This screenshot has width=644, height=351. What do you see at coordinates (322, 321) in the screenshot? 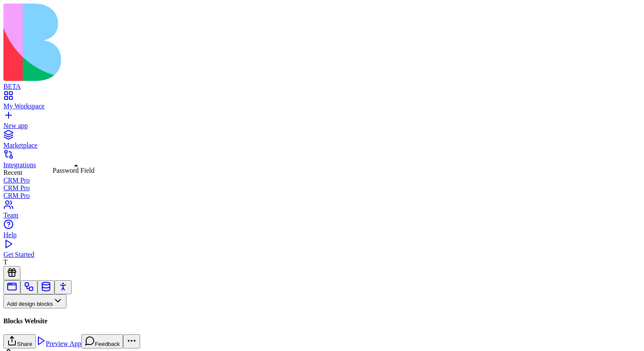
I see `h4: Blocks Website` at bounding box center [322, 321].